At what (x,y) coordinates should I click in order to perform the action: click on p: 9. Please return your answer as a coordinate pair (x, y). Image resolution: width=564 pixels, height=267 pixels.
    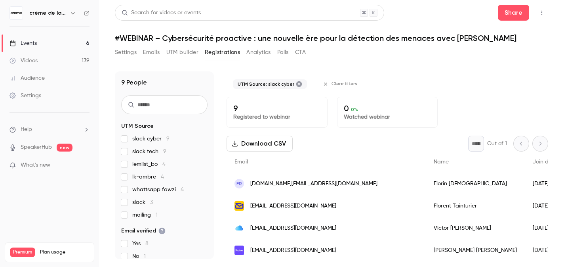
    Looking at the image, I should click on (277, 108).